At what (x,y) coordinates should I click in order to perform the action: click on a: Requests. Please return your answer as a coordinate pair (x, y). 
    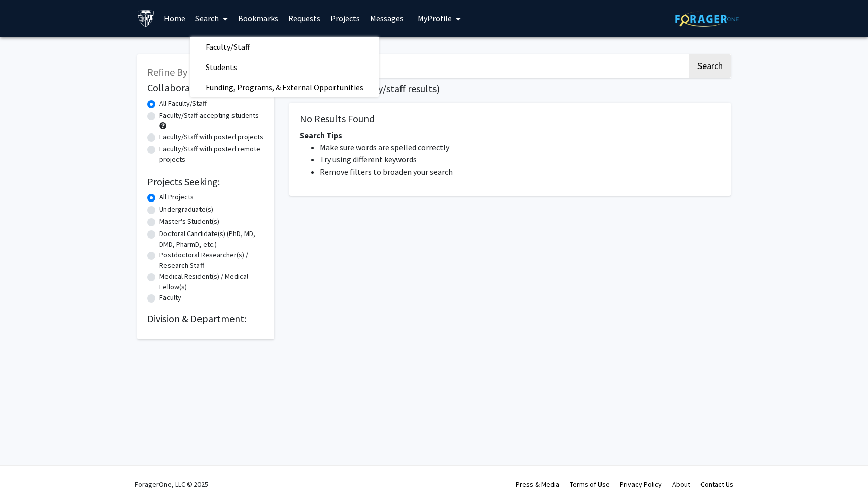
    Looking at the image, I should click on (304, 18).